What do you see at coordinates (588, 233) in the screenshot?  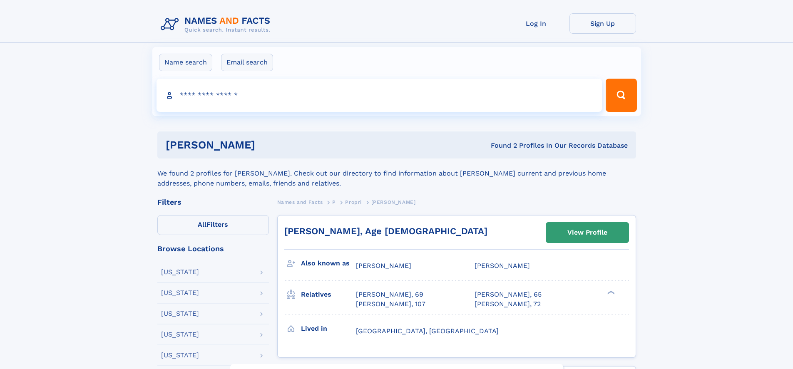 I see `div: View Profile` at bounding box center [588, 233].